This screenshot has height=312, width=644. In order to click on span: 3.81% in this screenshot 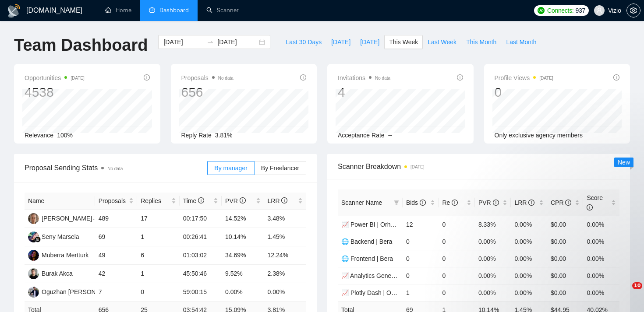, I will do `click(224, 135)`.